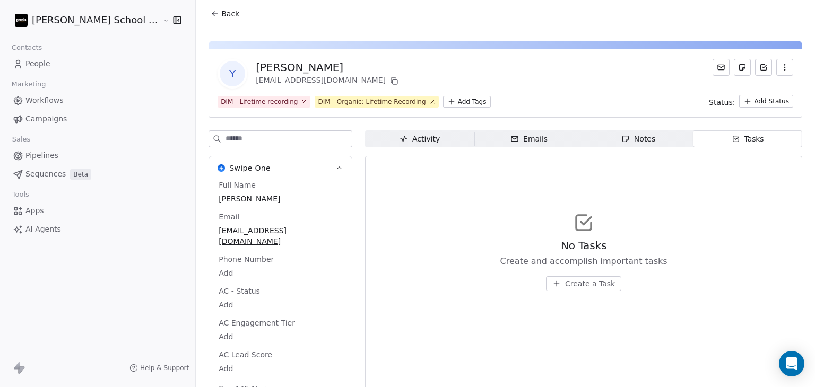 The image size is (815, 387). What do you see at coordinates (98, 100) in the screenshot?
I see `a: Workflows` at bounding box center [98, 100].